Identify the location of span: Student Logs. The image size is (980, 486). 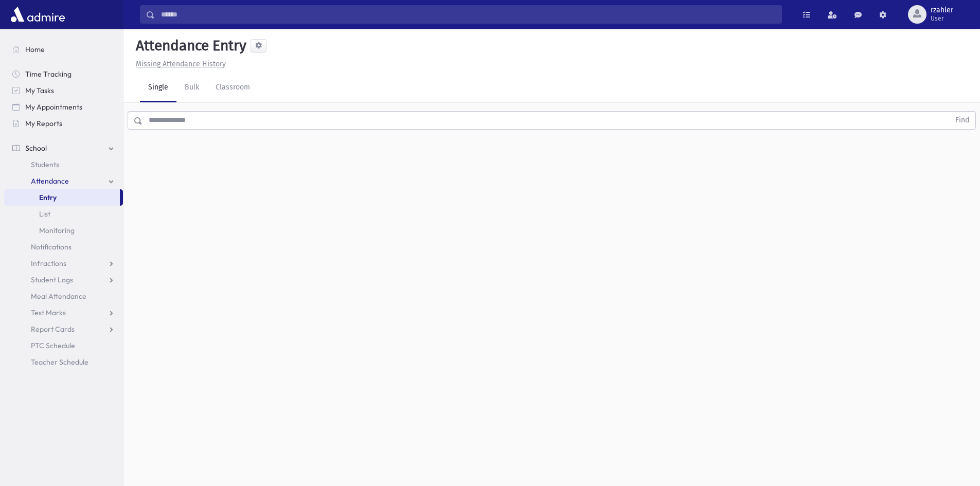
(52, 280).